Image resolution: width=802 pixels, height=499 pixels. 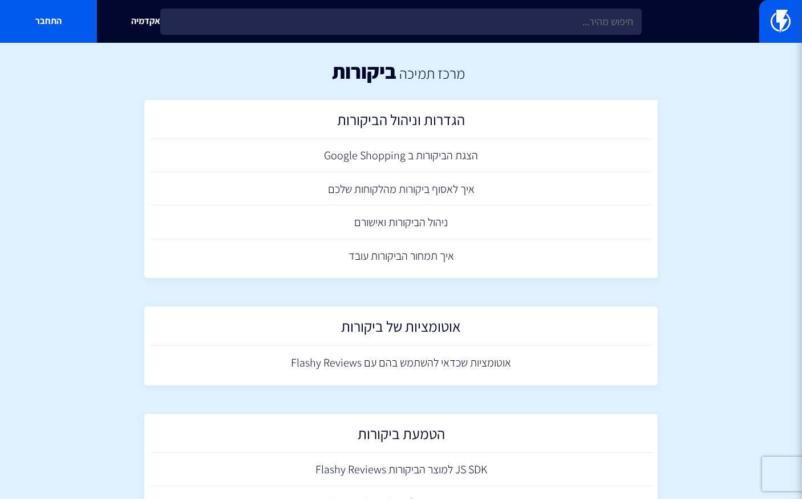 I want to click on a: איך תמחור הביקורות עובד, so click(x=401, y=256).